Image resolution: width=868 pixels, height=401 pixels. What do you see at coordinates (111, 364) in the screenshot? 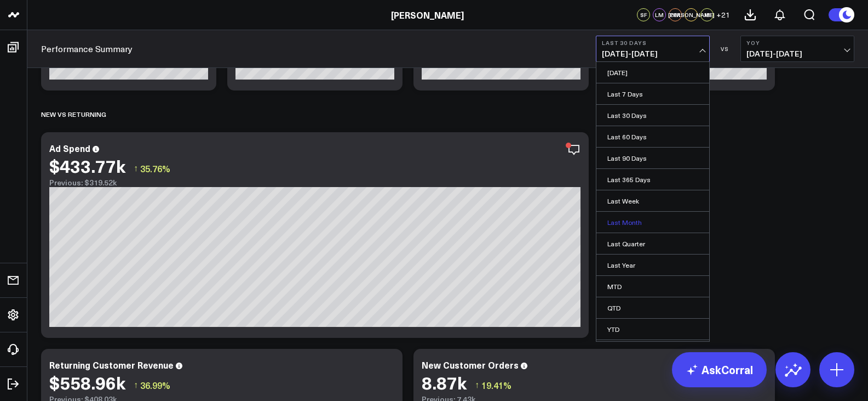
I see `div: Returning Customer Revenue` at bounding box center [111, 364].